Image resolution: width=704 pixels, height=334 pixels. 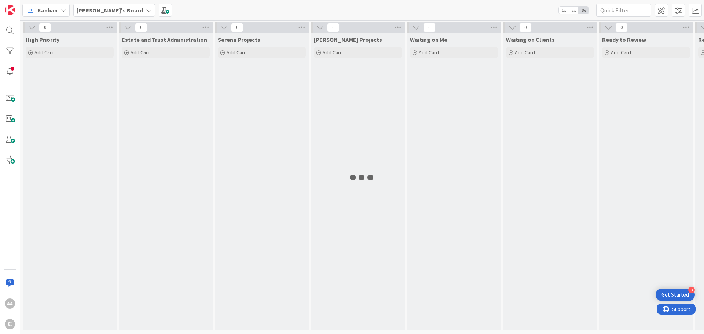 I want to click on span: Ryan Projects, so click(x=348, y=40).